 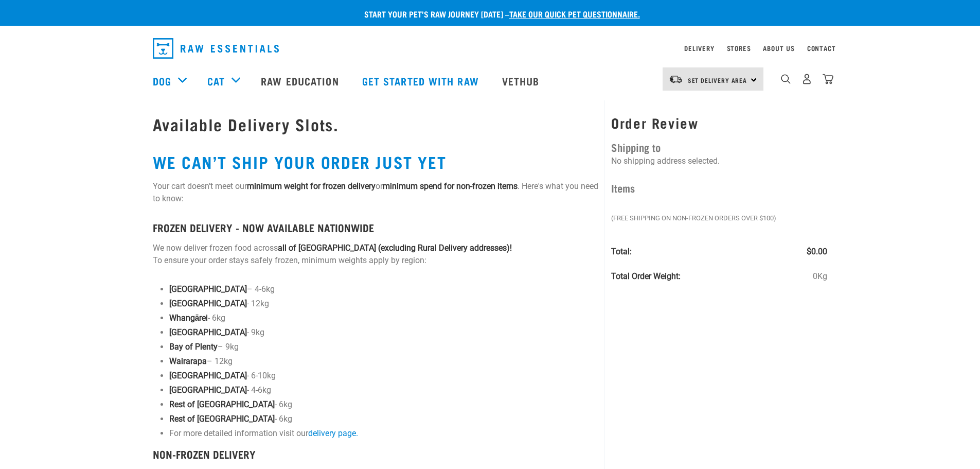 What do you see at coordinates (216, 81) in the screenshot?
I see `a: Cat` at bounding box center [216, 81].